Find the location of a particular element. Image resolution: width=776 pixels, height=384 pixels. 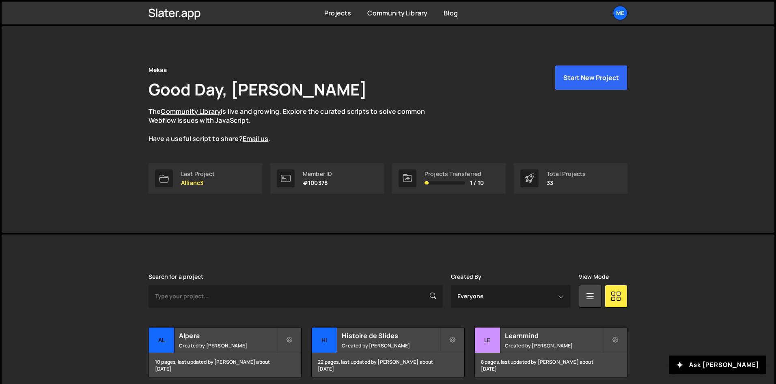

div: Al is located at coordinates (162, 340).